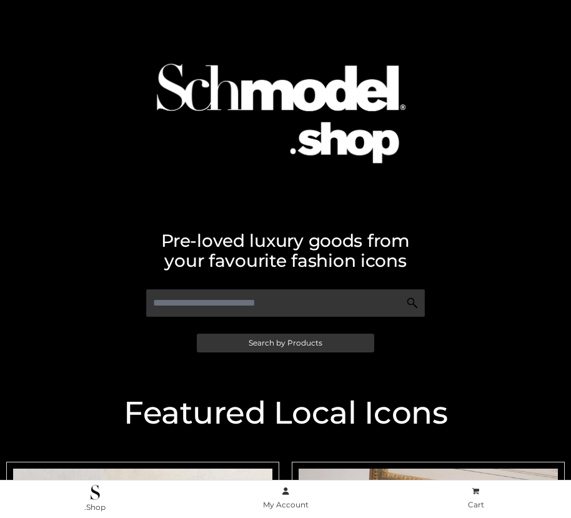 The width and height of the screenshot is (571, 518). I want to click on span: Cart, so click(476, 505).